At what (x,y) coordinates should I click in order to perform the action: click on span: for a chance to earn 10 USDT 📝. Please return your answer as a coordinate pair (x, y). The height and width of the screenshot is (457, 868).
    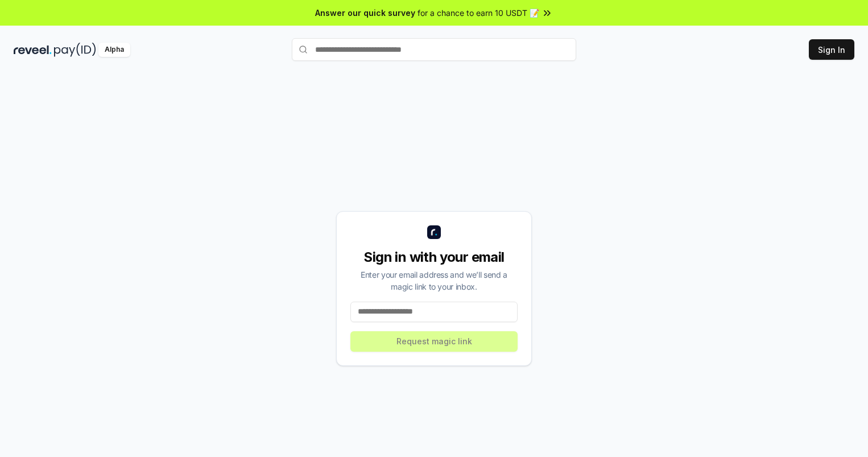
    Looking at the image, I should click on (479, 13).